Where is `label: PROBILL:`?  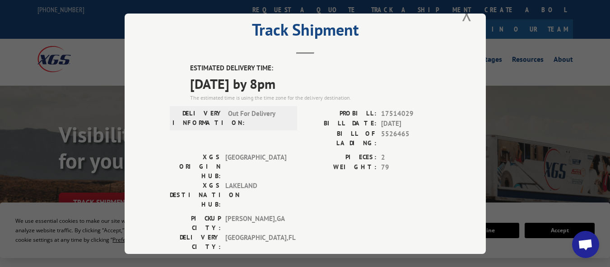 label: PROBILL: is located at coordinates (341, 113).